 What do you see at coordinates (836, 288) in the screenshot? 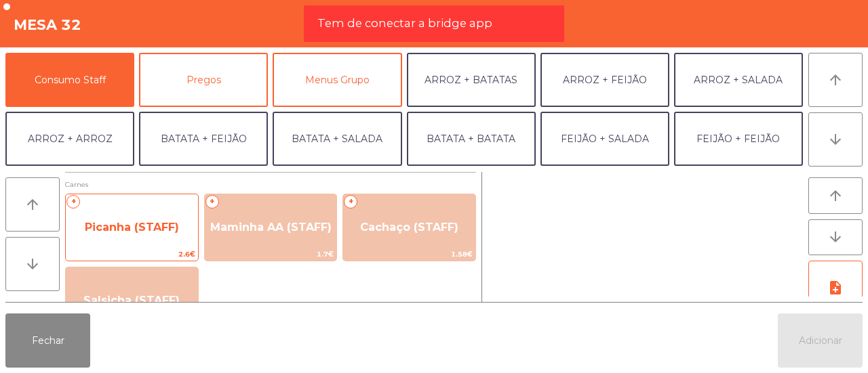
I see `i: note_add` at bounding box center [836, 288].